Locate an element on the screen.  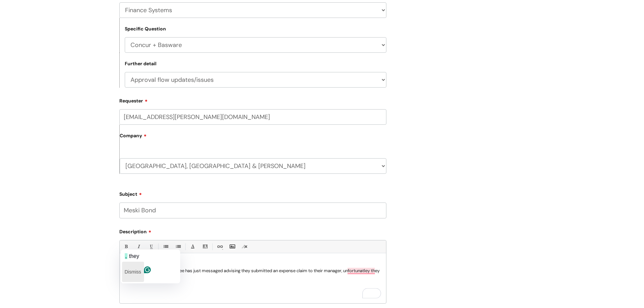
a: • Unordered List (Ctrl-Shift-7) is located at coordinates (165, 247).